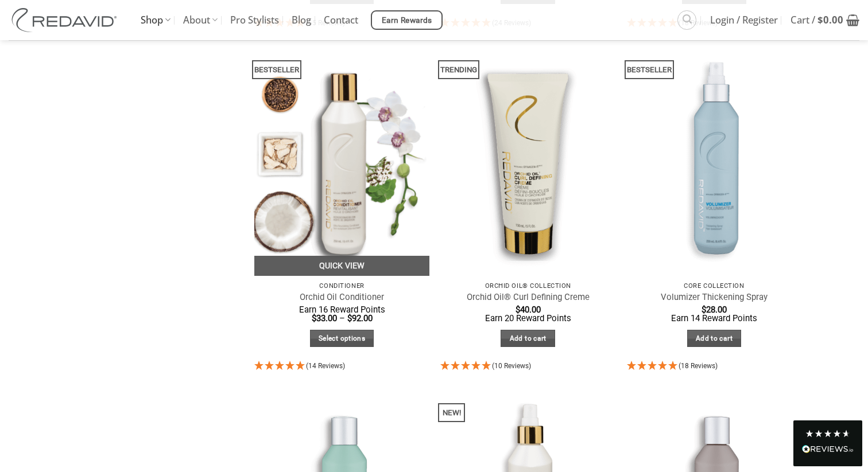 The image size is (868, 472). I want to click on a: Earn Rewards, so click(406, 20).